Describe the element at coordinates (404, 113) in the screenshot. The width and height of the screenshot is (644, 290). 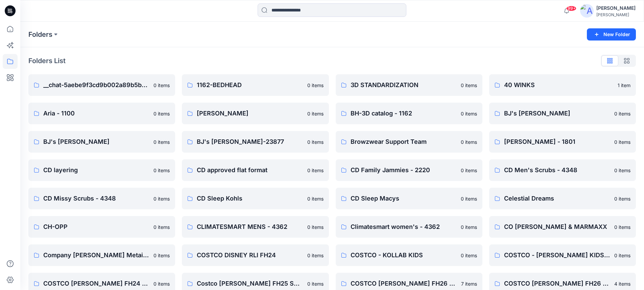
I see `p: BH-3D catalog - 1162` at that location.